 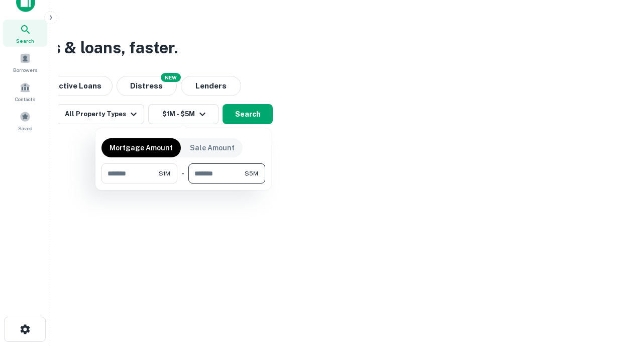 I want to click on span: $1M, so click(x=164, y=173).